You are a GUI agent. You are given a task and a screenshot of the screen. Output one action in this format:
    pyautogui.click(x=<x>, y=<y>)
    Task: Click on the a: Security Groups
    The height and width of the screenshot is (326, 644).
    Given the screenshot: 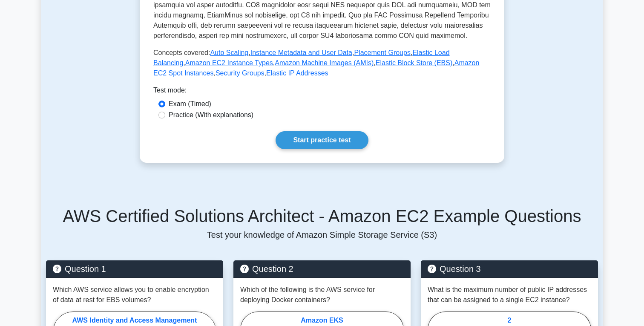 What is the action you would take?
    pyautogui.click(x=240, y=73)
    